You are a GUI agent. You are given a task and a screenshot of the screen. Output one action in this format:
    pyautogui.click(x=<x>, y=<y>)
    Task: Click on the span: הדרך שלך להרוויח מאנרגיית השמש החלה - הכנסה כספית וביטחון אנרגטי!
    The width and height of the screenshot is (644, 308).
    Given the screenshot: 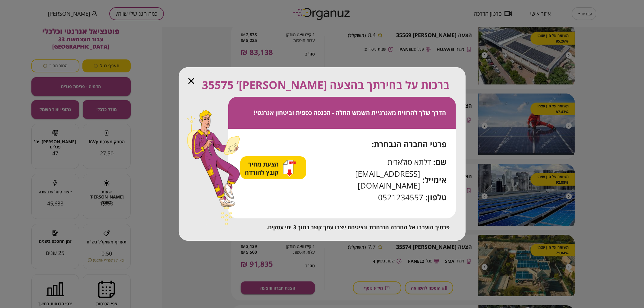 What is the action you would take?
    pyautogui.click(x=350, y=112)
    